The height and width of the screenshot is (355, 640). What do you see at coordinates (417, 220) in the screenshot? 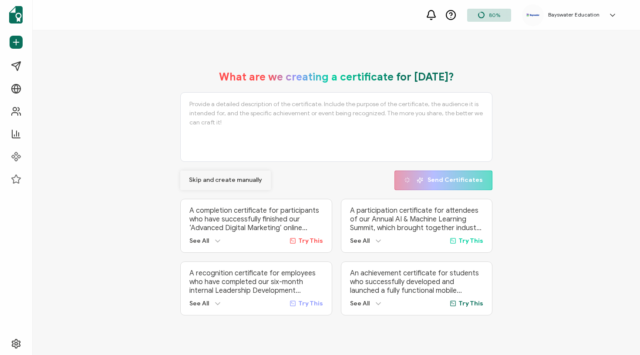
I see `p: A participation certificate for attendees of our Annual AI & Machine Learning Summit, which broug...` at bounding box center [417, 220].